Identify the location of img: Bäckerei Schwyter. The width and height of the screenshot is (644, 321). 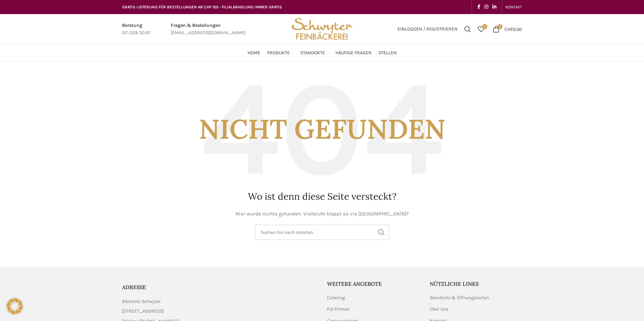
(322, 29).